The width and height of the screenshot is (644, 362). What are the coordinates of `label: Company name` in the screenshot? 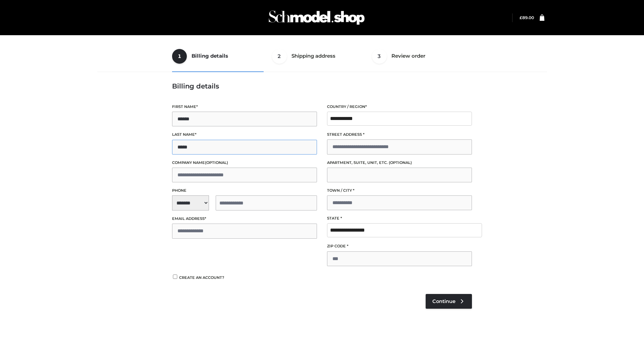 It's located at (245, 162).